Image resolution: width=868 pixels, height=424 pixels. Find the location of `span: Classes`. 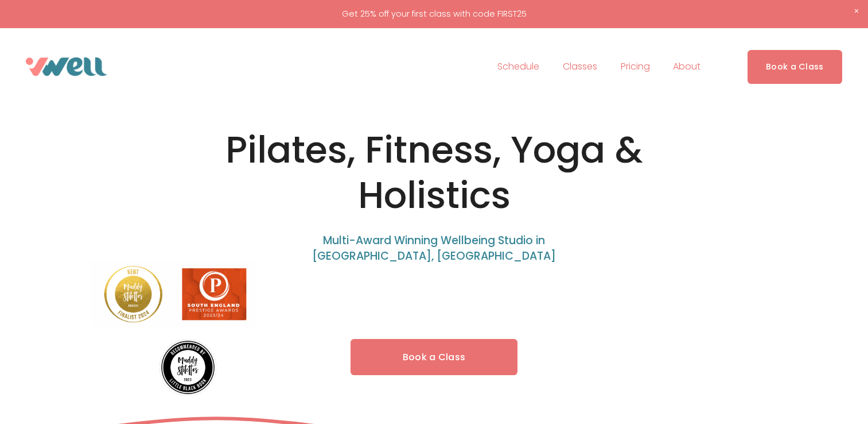

span: Classes is located at coordinates (580, 67).